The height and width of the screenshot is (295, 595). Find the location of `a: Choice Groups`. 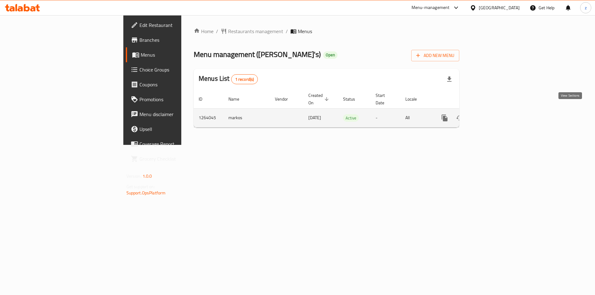

a: Choice Groups is located at coordinates (174, 70).